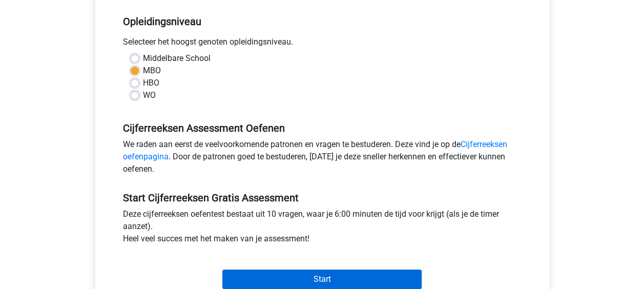  What do you see at coordinates (322, 159) in the screenshot?
I see `div: We raden aan eerst de veelvoorkomende patronen en vragen te bestuderen. Deze vind je op de . Door...` at bounding box center [322, 159].